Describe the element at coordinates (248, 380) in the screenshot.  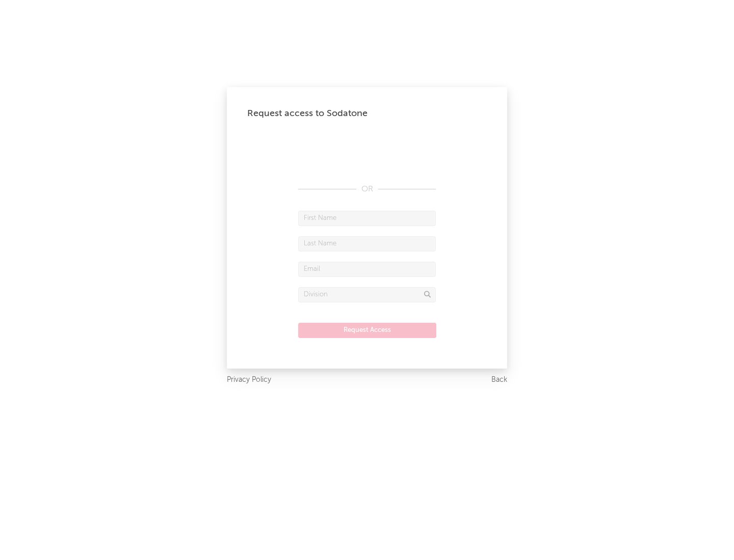
I see `a: Privacy Policy` at that location.